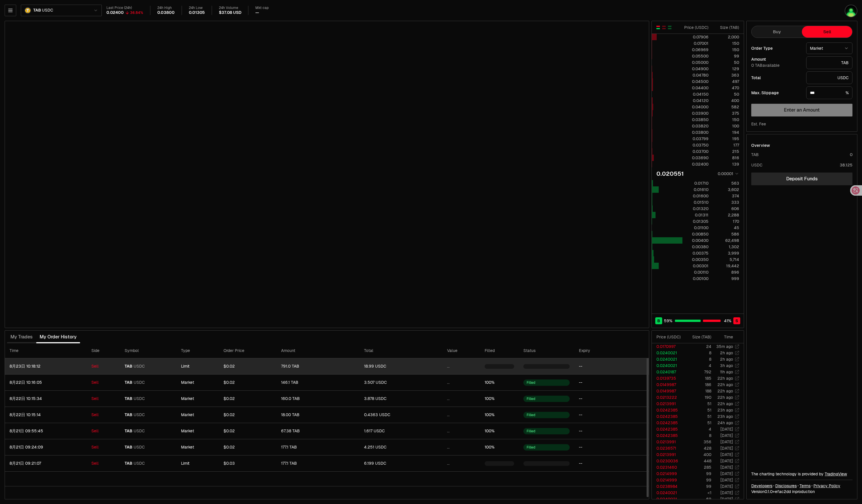  What do you see at coordinates (699, 487) in the screenshot?
I see `td: 99` at bounding box center [699, 487].